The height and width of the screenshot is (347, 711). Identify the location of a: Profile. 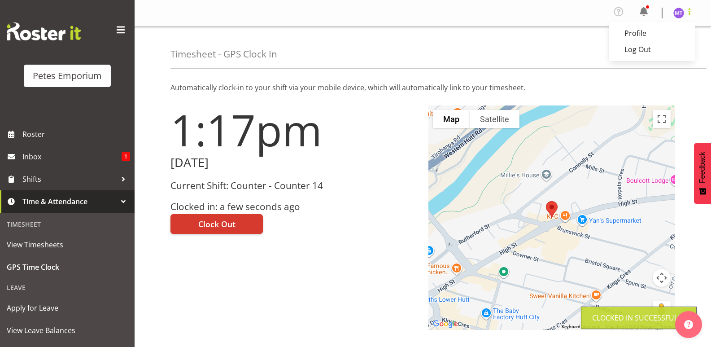
(652, 33).